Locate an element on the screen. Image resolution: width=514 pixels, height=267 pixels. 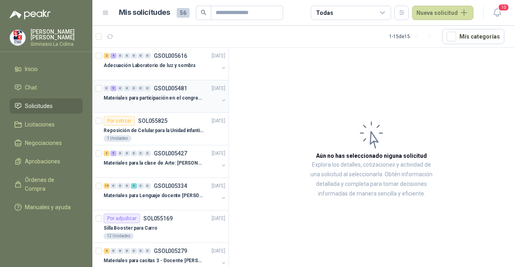
button: 10 is located at coordinates (497, 13).